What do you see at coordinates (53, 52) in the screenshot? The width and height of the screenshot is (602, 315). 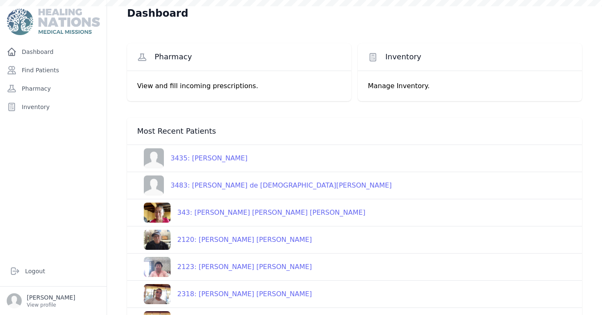 I see `a: Dashboard` at bounding box center [53, 52].